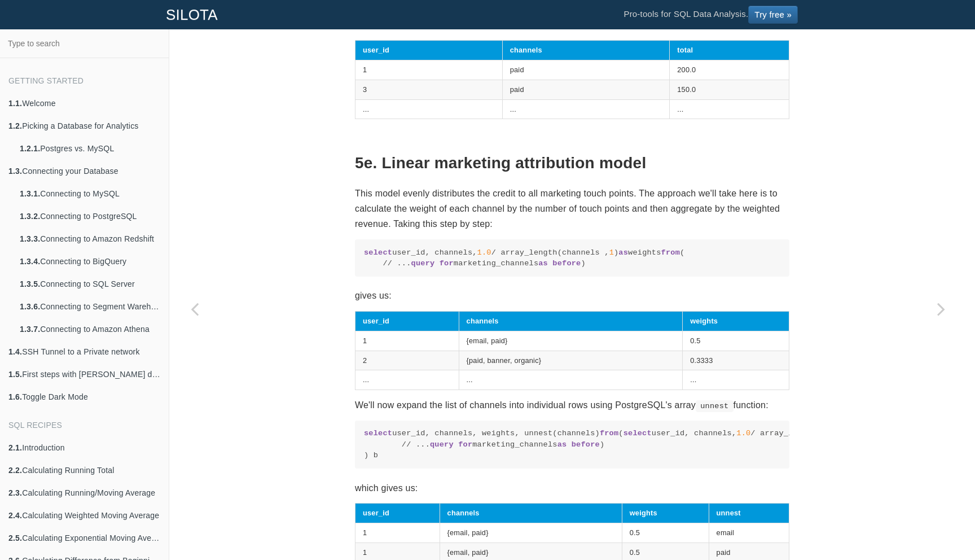 This screenshot has height=560, width=975. What do you see at coordinates (736, 360) in the screenshot?
I see `td: 0.3333` at bounding box center [736, 360].